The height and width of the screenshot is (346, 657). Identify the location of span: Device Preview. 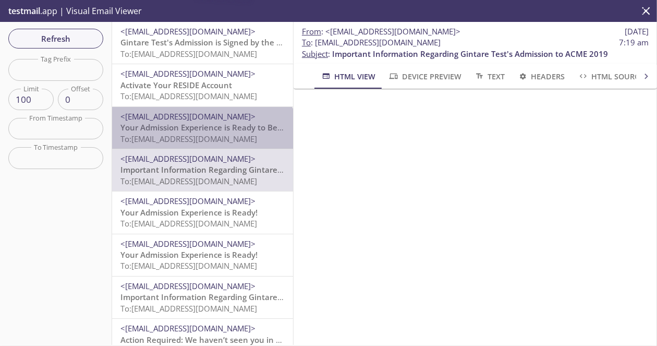
(425, 76).